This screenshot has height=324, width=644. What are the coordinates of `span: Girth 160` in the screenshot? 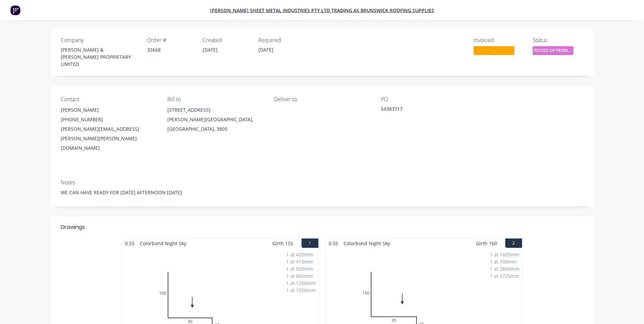 It's located at (486, 243).